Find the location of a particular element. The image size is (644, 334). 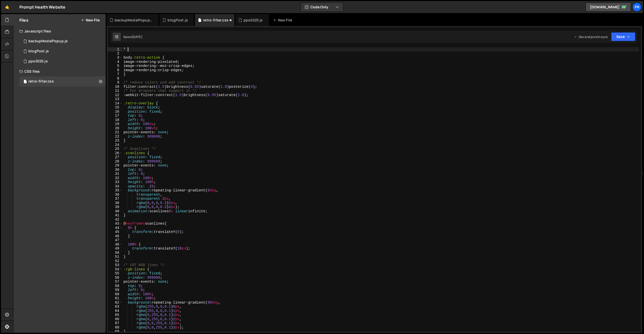

div: 13 is located at coordinates (115, 99).